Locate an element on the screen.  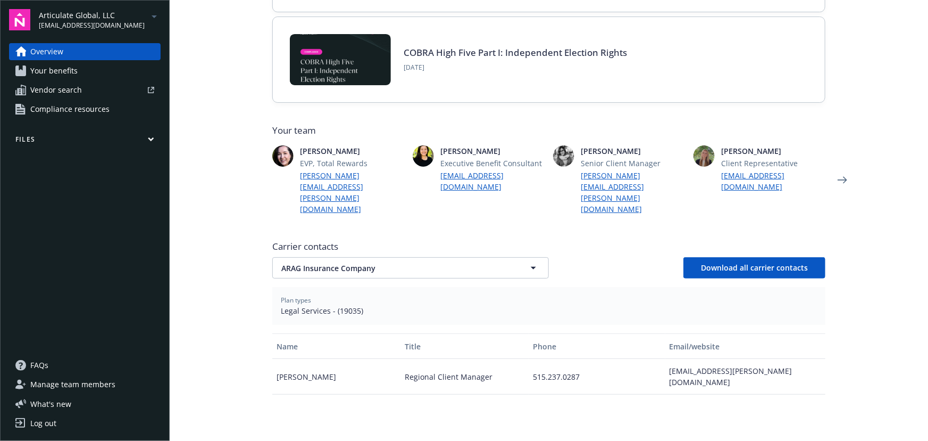
button: Download all carrier contacts is located at coordinates (754, 268).